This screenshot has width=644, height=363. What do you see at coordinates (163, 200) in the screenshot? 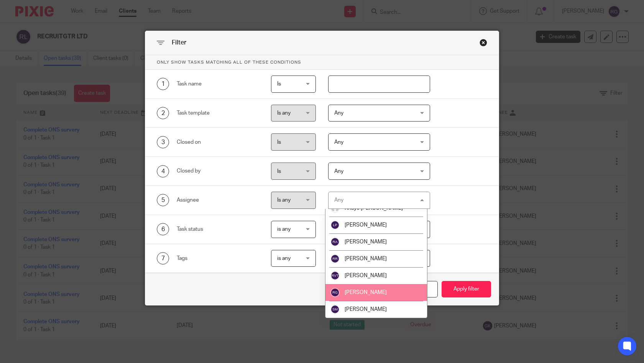
I see `div: 5` at bounding box center [163, 200].